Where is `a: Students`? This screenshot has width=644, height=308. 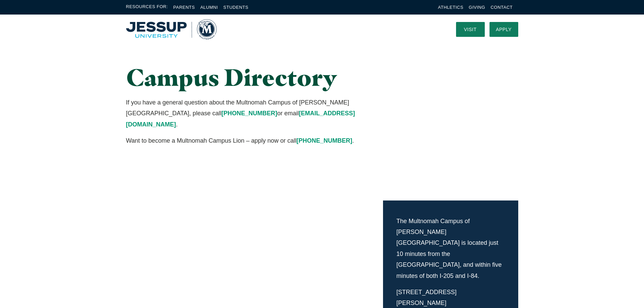 a: Students is located at coordinates (236, 7).